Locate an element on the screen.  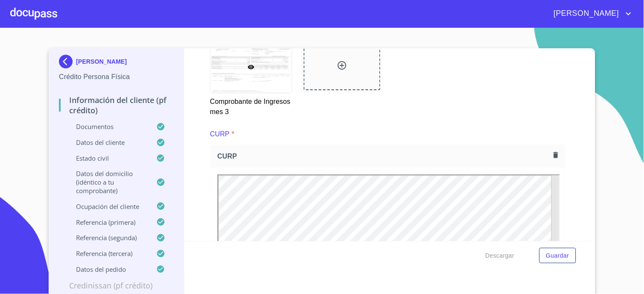
span: Guardar is located at coordinates (558, 256).